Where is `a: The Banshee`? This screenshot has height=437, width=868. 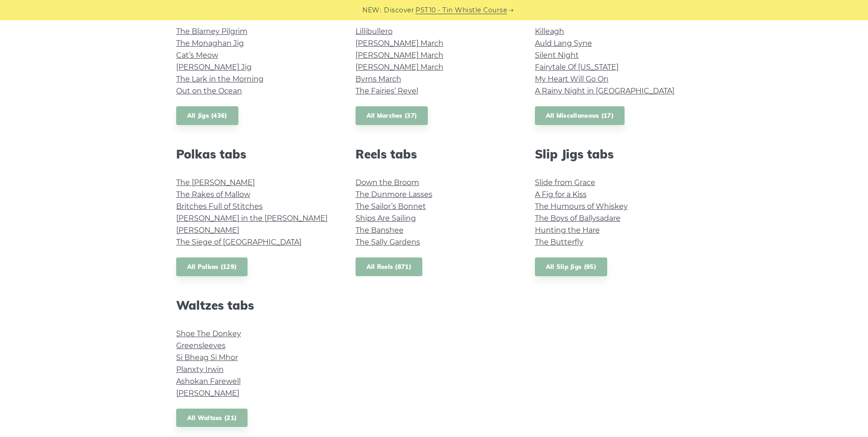 a: The Banshee is located at coordinates (379, 229).